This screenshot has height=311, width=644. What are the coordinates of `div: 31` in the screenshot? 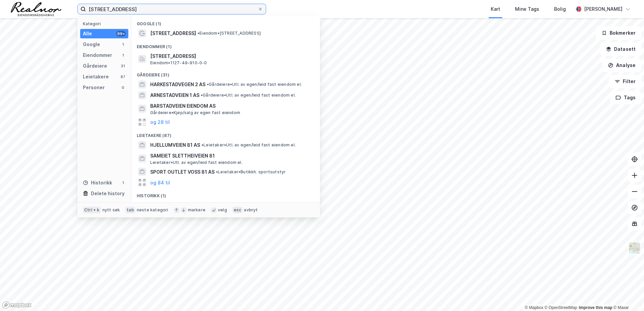 It's located at (123, 66).